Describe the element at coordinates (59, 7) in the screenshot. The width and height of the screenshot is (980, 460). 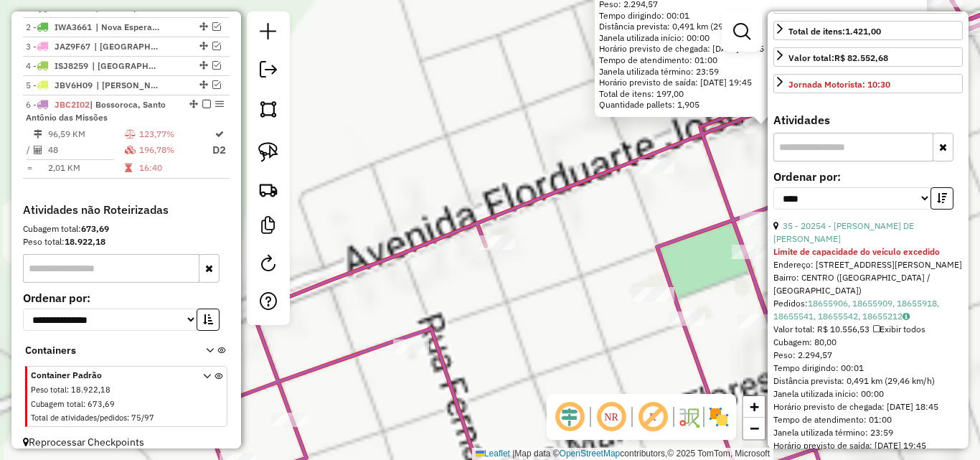
I see `span: 1 -` at that location.